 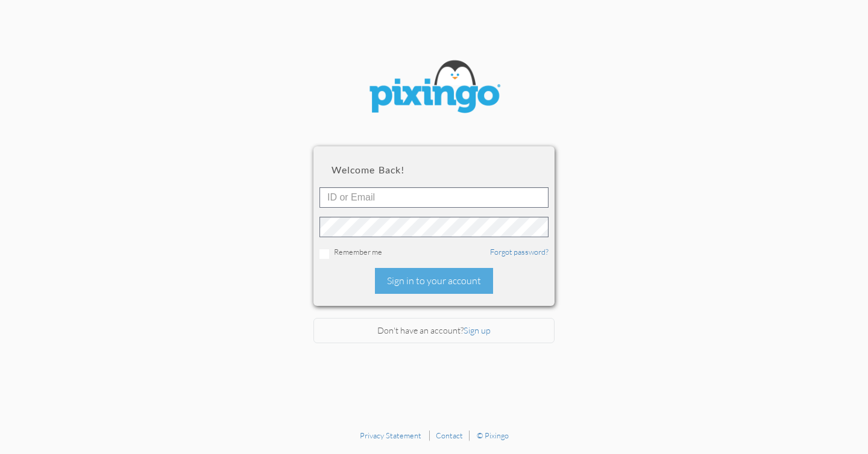 I want to click on a: Sign up, so click(x=477, y=330).